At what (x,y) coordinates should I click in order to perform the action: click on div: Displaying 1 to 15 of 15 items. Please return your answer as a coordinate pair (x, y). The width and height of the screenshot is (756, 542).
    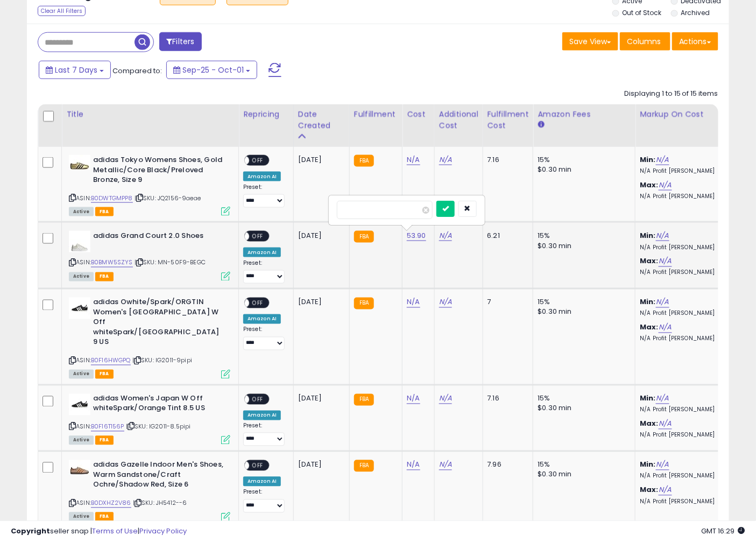
    Looking at the image, I should click on (671, 94).